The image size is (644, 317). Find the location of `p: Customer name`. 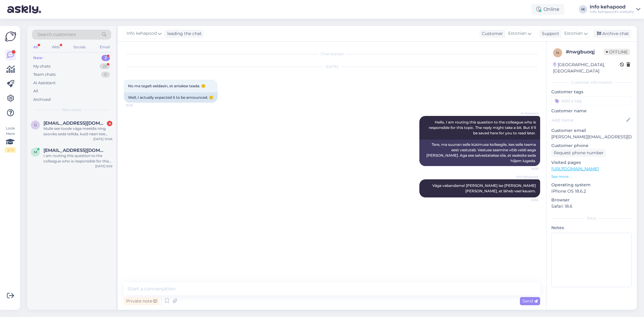

p: Customer name is located at coordinates (591, 111).